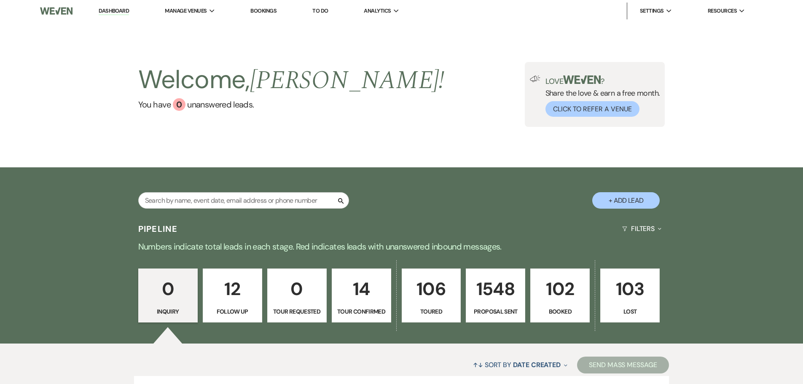 The height and width of the screenshot is (384, 803). I want to click on p: 12, so click(232, 289).